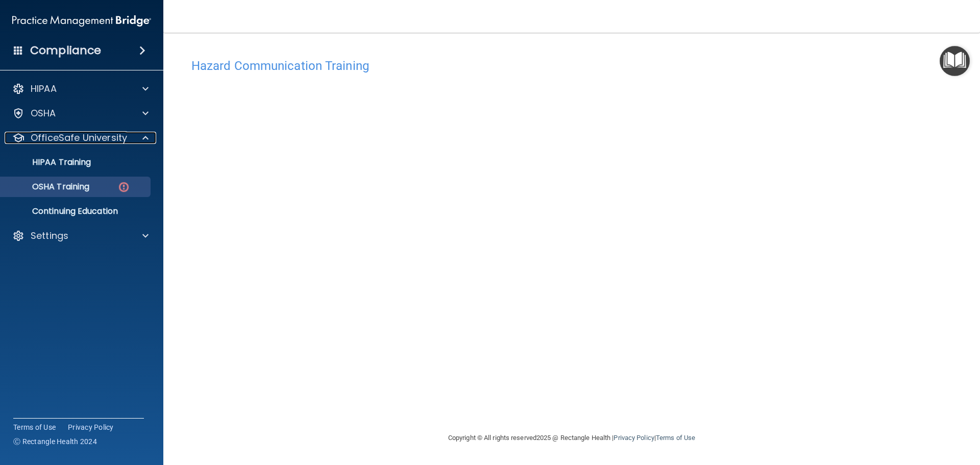  I want to click on h4: Compliance, so click(65, 51).